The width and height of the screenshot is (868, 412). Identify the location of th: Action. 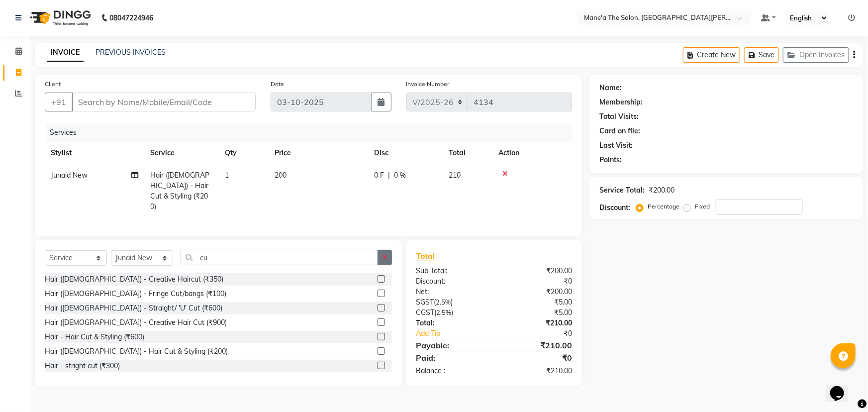
(532, 153).